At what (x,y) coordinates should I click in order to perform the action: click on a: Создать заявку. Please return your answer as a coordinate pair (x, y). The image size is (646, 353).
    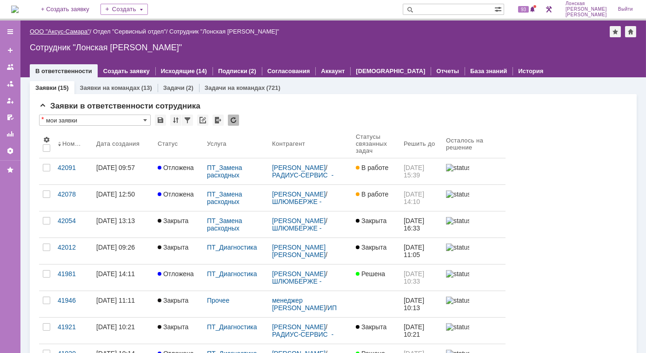
    Looking at the image, I should click on (10, 50).